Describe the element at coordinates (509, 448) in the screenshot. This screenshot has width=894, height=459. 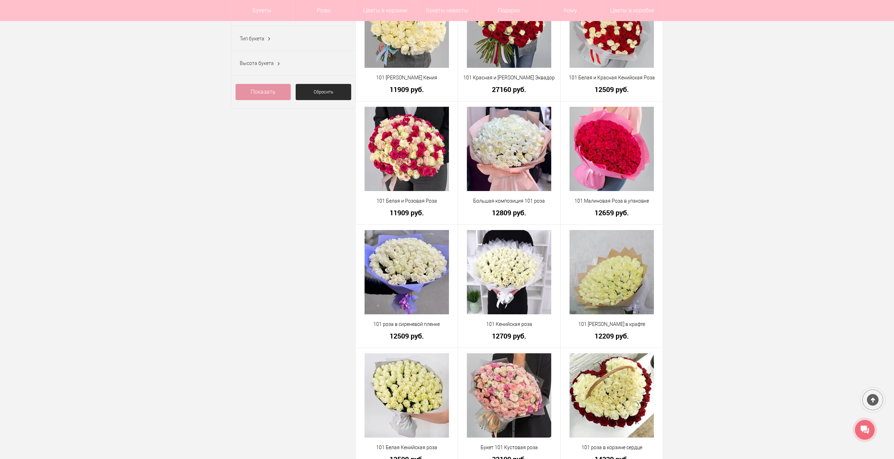
I see `span: Букет 101 Кустовая роза` at that location.